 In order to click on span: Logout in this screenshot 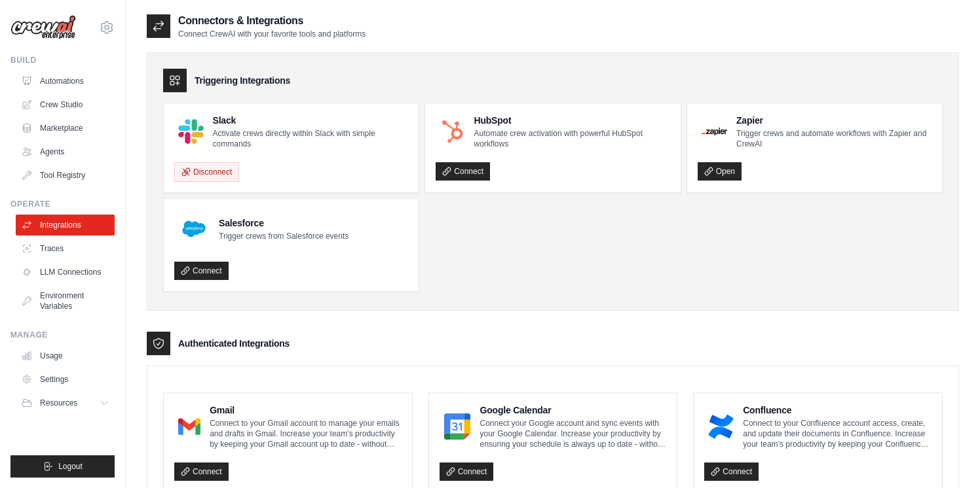, I will do `click(70, 467)`.